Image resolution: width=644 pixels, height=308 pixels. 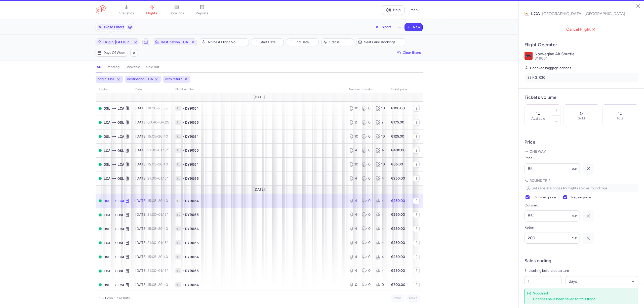 I want to click on button: Days of week, so click(x=112, y=53).